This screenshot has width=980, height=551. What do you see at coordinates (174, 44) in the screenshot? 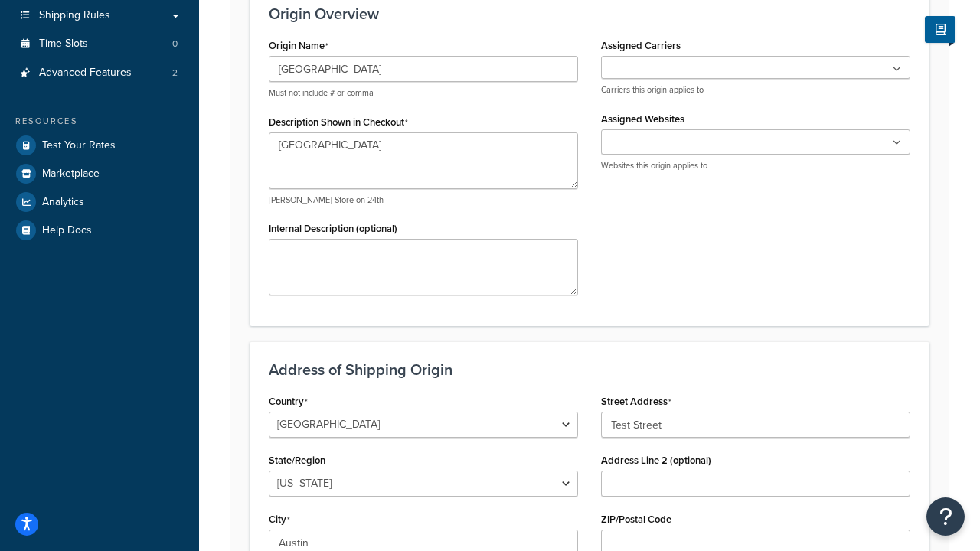
I see `span: 0` at bounding box center [174, 44].